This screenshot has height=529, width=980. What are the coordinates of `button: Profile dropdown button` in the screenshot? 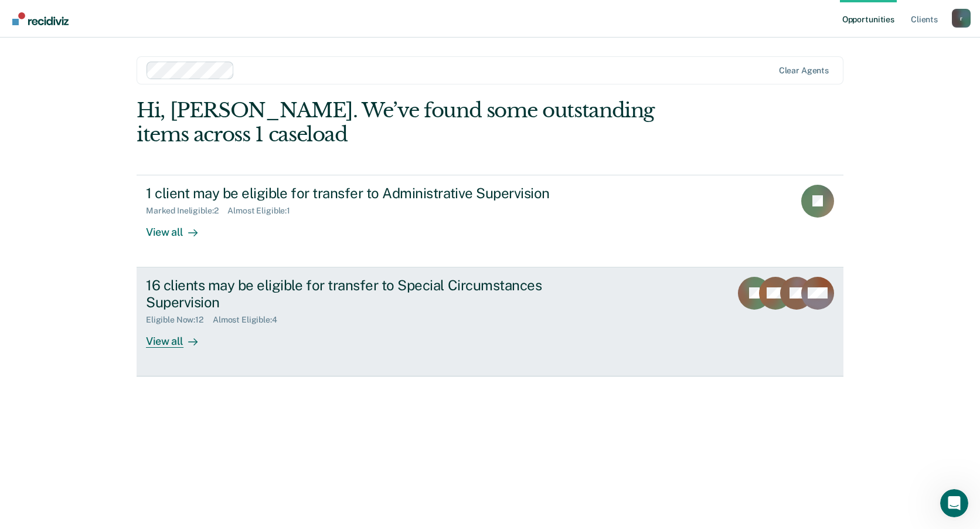 It's located at (962, 18).